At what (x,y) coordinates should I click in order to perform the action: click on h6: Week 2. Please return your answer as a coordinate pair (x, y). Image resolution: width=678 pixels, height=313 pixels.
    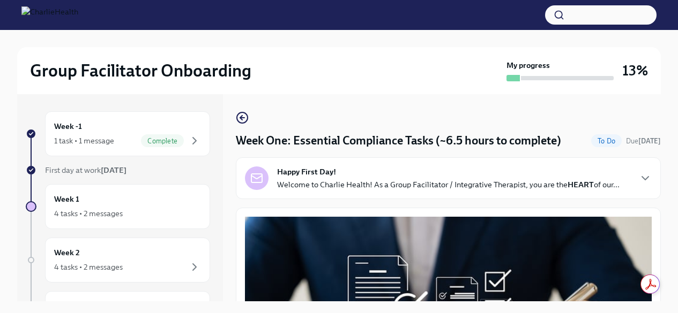
    Looking at the image, I should click on (67, 253).